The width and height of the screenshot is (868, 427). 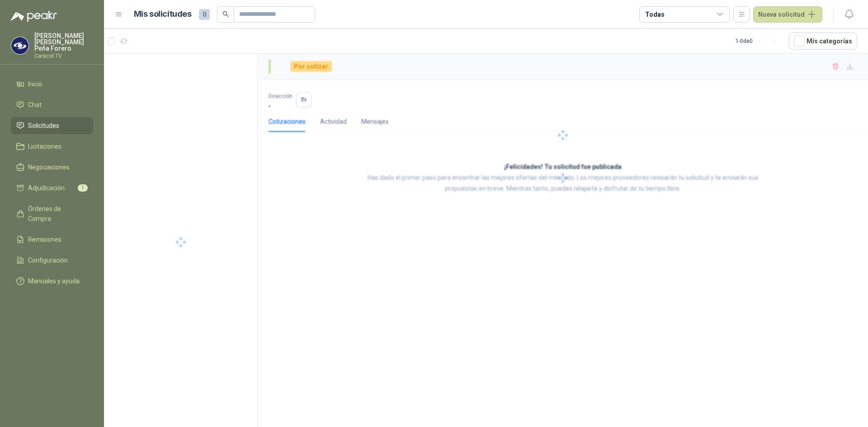 I want to click on span: Configuración, so click(x=48, y=261).